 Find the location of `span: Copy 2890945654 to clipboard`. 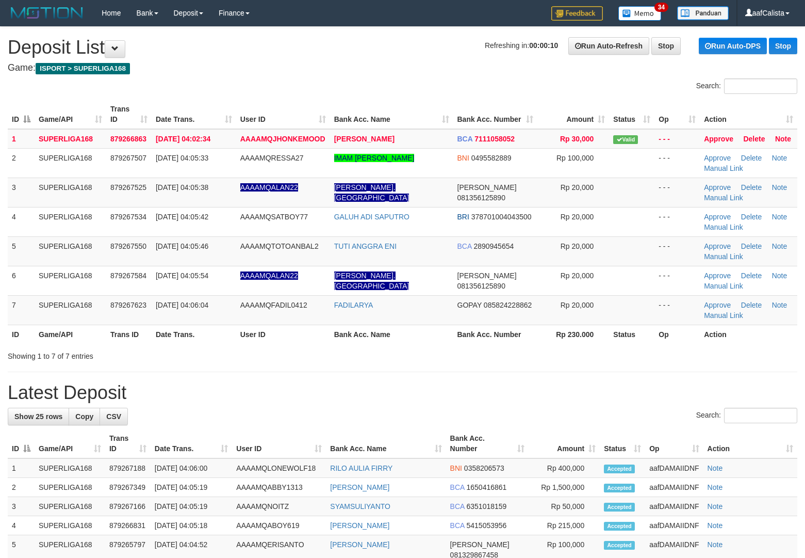

span: Copy 2890945654 to clipboard is located at coordinates (494, 246).